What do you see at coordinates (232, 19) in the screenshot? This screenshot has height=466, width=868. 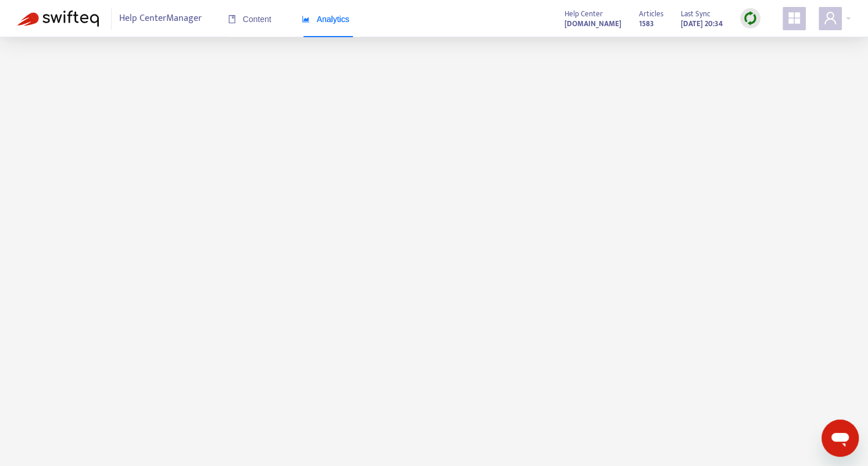 I see `span: book` at bounding box center [232, 19].